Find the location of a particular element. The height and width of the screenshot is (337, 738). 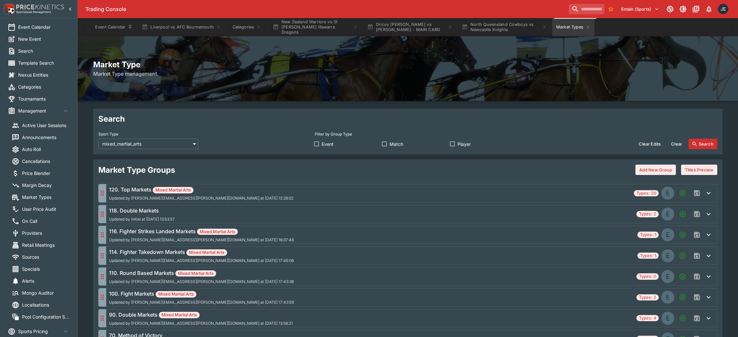

h6: 114. Fighter Takedown Markets is located at coordinates (201, 252).